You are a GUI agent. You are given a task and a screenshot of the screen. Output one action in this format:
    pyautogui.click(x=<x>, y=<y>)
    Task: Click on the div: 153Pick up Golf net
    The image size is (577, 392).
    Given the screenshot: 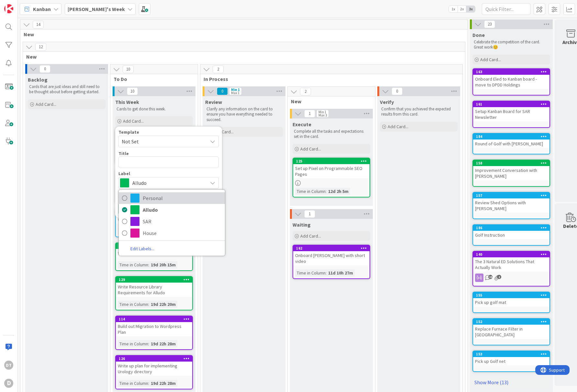 What is the action you would take?
    pyautogui.click(x=511, y=358)
    